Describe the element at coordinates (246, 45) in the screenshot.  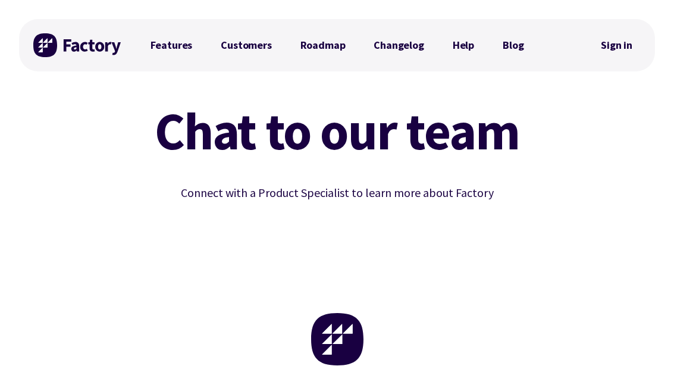
I see `a: Customers` at that location.